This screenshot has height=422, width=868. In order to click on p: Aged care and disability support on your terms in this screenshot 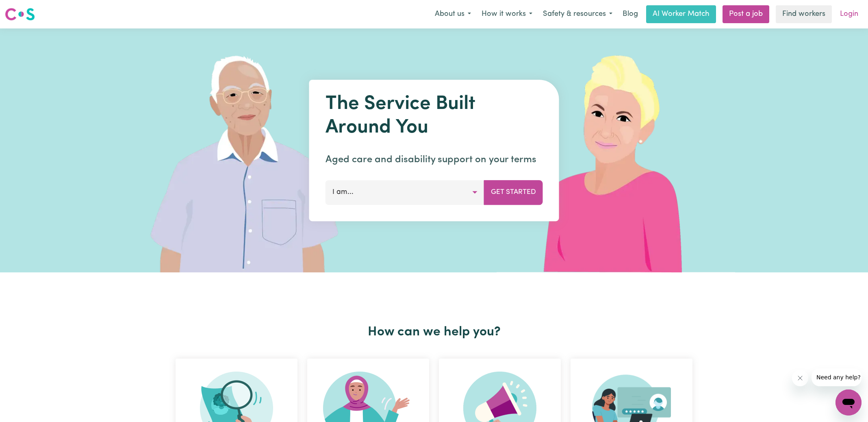, I will do `click(434, 160)`.